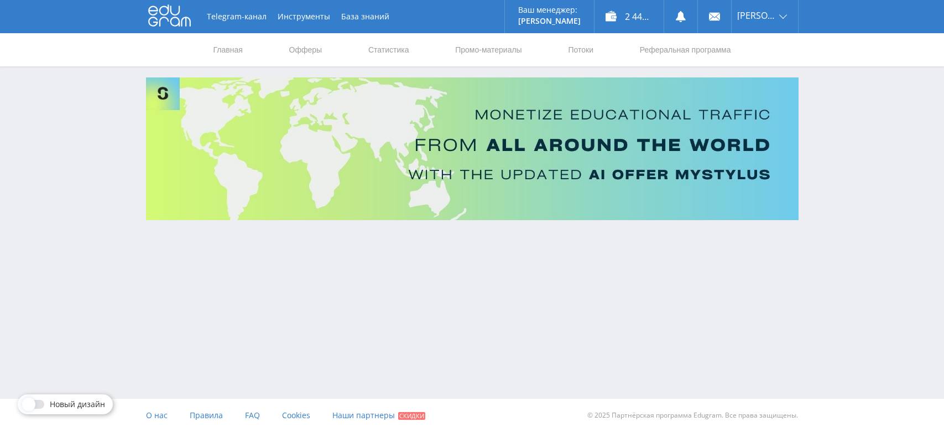 The width and height of the screenshot is (944, 432). Describe the element at coordinates (411, 416) in the screenshot. I see `span: Скидки` at that location.